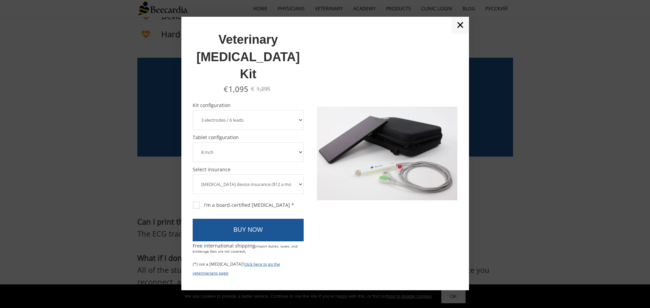  What do you see at coordinates (248, 120) in the screenshot?
I see `select: Kit configuration` at bounding box center [248, 120].